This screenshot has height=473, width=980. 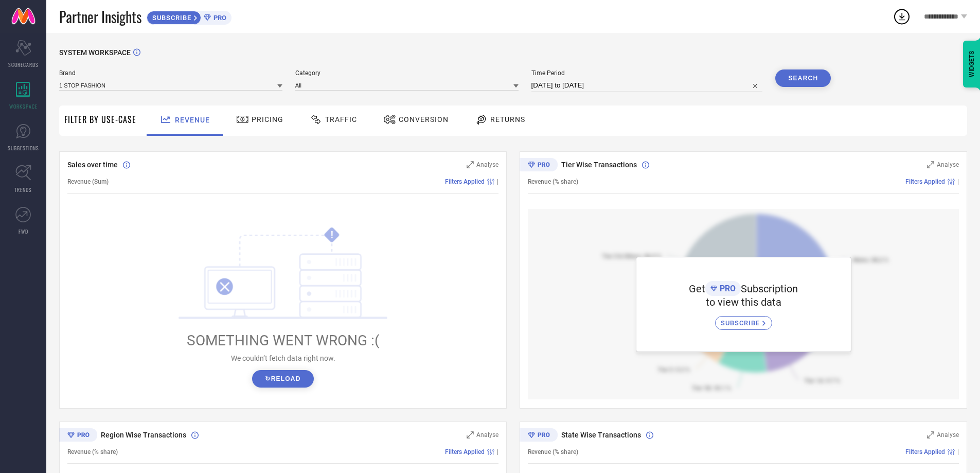 I want to click on input: Select time period, so click(x=647, y=85).